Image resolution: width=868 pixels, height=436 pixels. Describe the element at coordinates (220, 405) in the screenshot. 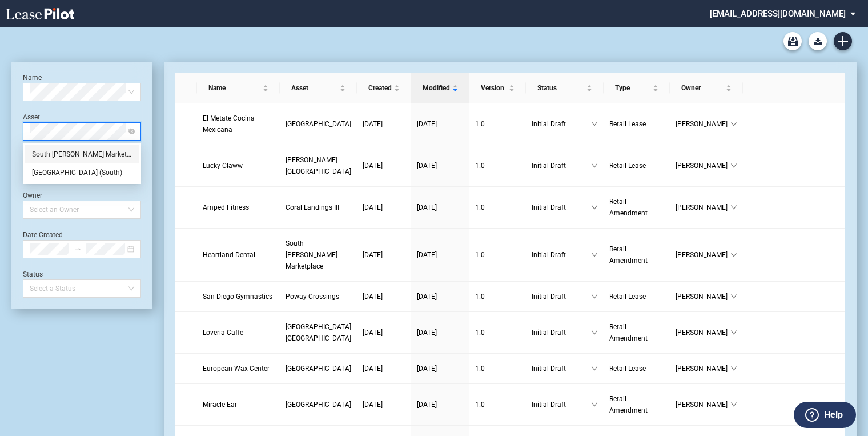

I see `span: Miracle Ear` at that location.